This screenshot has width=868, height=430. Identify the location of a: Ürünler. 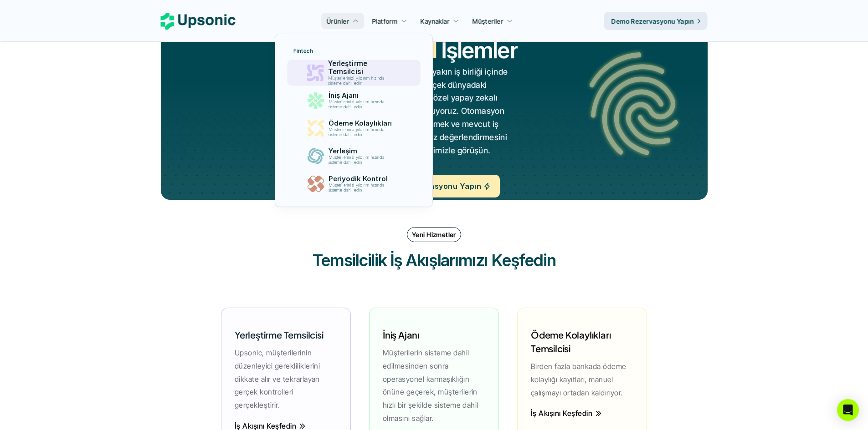
(343, 21).